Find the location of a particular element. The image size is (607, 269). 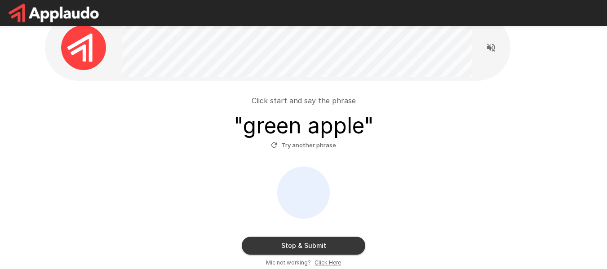

u: Click Here is located at coordinates (328, 262).